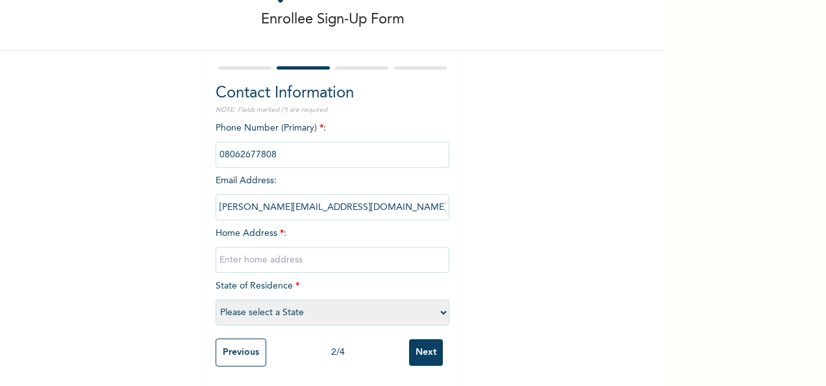  What do you see at coordinates (332, 260) in the screenshot?
I see `input: Enter home address` at bounding box center [332, 260].